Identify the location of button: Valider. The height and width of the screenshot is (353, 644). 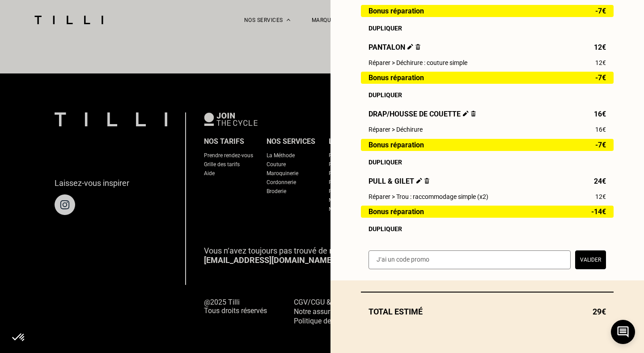
(591, 260).